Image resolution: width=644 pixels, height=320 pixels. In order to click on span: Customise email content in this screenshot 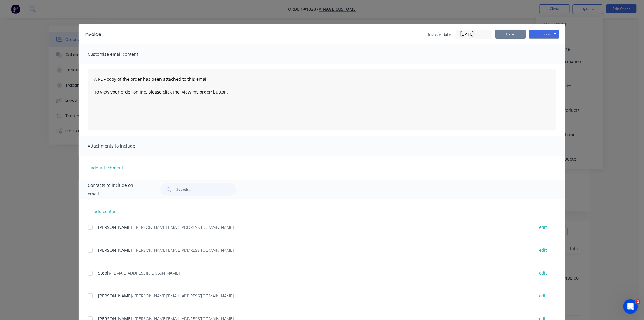, I will do `click(121, 54)`.